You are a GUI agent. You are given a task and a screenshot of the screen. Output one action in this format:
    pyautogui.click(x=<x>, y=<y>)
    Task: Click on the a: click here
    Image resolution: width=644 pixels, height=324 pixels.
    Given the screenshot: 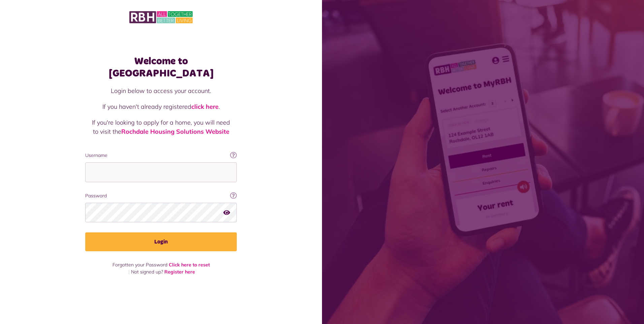 What is the action you would take?
    pyautogui.click(x=205, y=106)
    